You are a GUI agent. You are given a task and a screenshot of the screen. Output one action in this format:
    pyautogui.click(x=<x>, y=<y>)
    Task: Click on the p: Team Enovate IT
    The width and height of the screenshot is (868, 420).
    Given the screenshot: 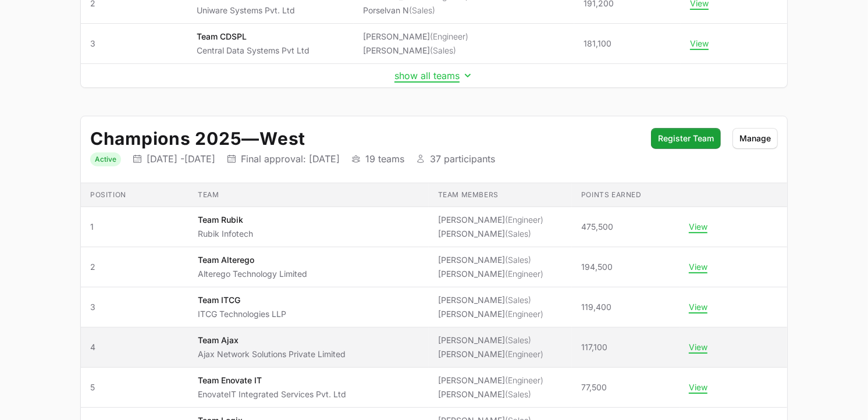 What is the action you would take?
    pyautogui.click(x=272, y=381)
    